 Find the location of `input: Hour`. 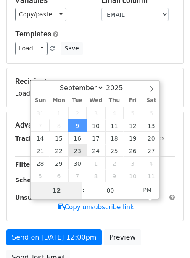

input: Hour is located at coordinates (57, 190).